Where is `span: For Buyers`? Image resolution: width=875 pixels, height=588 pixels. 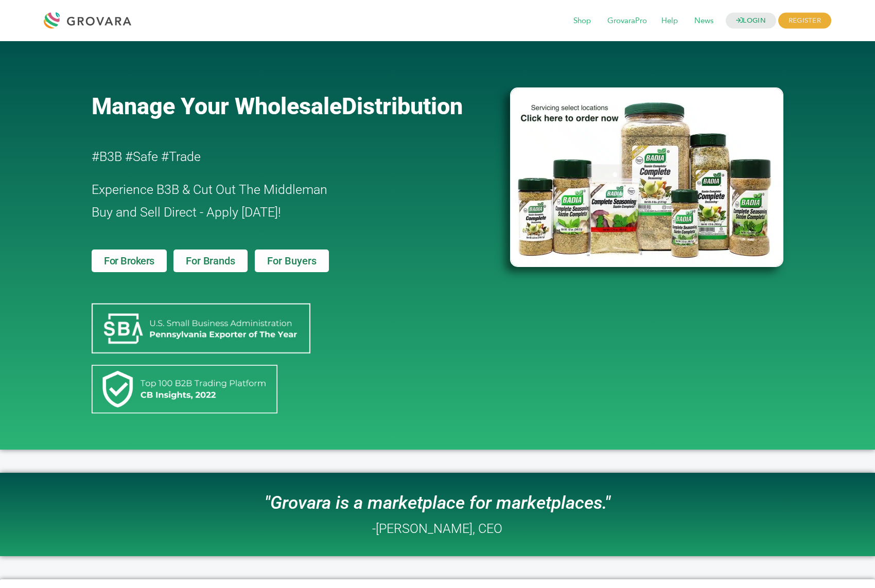
span: For Buyers is located at coordinates (291, 261).